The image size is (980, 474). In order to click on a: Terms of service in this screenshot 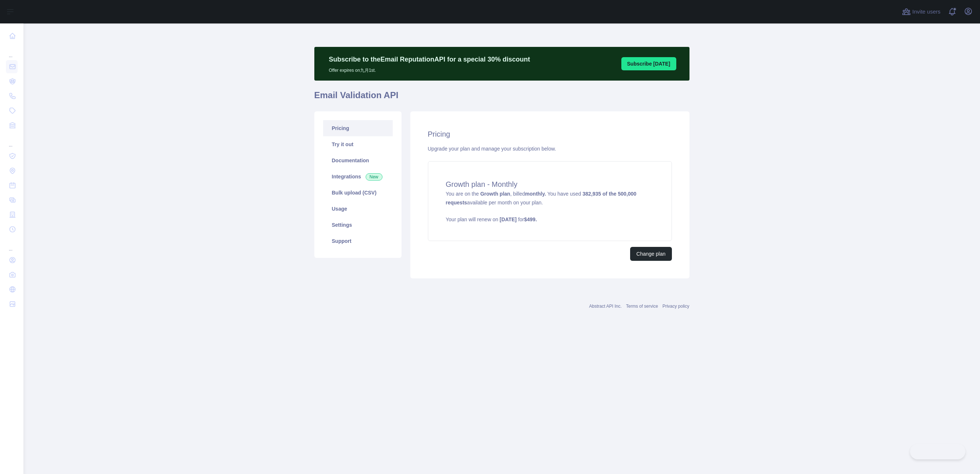, I will do `click(642, 306)`.